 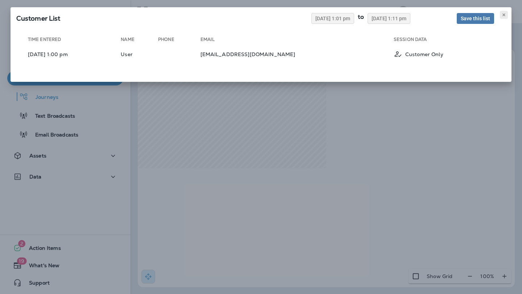 I want to click on th: Email, so click(x=297, y=41).